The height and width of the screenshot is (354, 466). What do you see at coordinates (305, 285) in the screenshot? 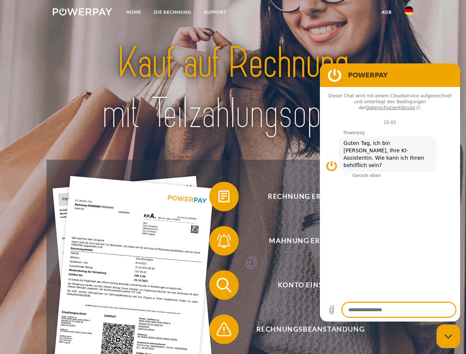
I see `button: Konto einsehen` at bounding box center [305, 285].